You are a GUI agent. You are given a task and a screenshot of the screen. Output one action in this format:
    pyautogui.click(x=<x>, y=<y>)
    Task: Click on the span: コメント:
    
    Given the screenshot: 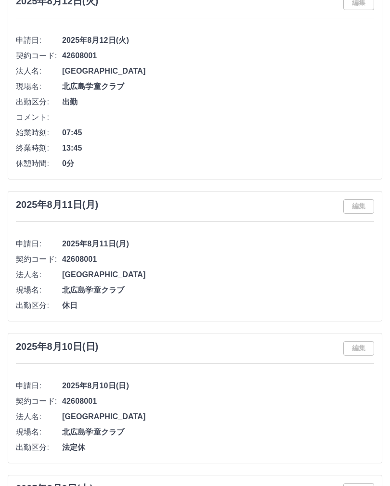 What is the action you would take?
    pyautogui.click(x=39, y=118)
    